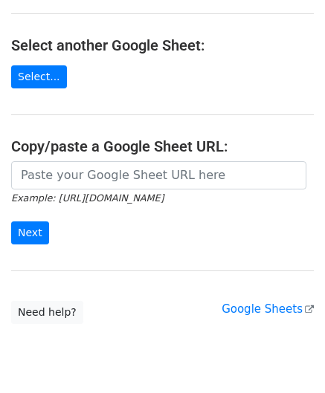 This screenshot has height=393, width=325. What do you see at coordinates (268, 309) in the screenshot?
I see `a: Google Sheets` at bounding box center [268, 309].